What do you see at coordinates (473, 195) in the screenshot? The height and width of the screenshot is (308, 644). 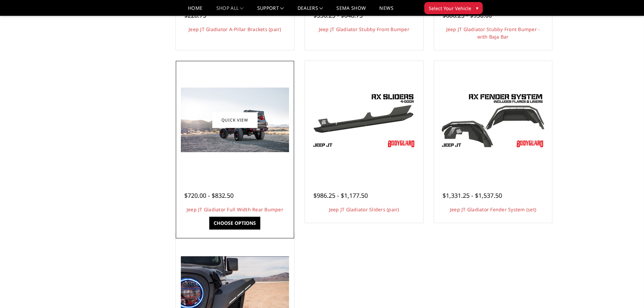 I see `span: $1,331.25 - $1,537.50` at bounding box center [473, 195].